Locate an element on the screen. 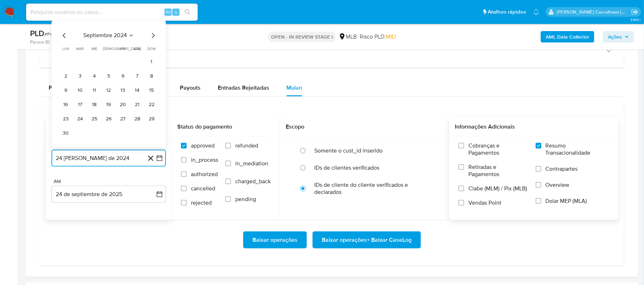 The width and height of the screenshot is (644, 285). span: s is located at coordinates (176, 12).